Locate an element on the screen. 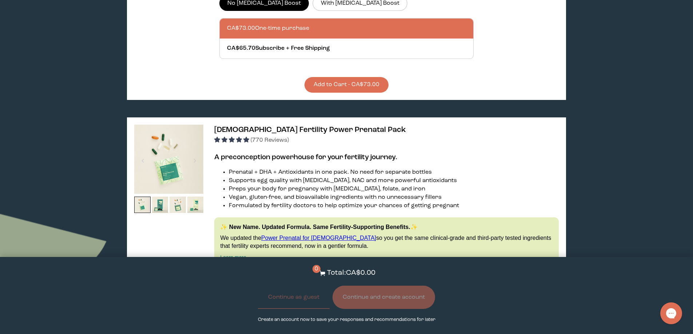  button: Open gorgias live chat is located at coordinates (15, 13).